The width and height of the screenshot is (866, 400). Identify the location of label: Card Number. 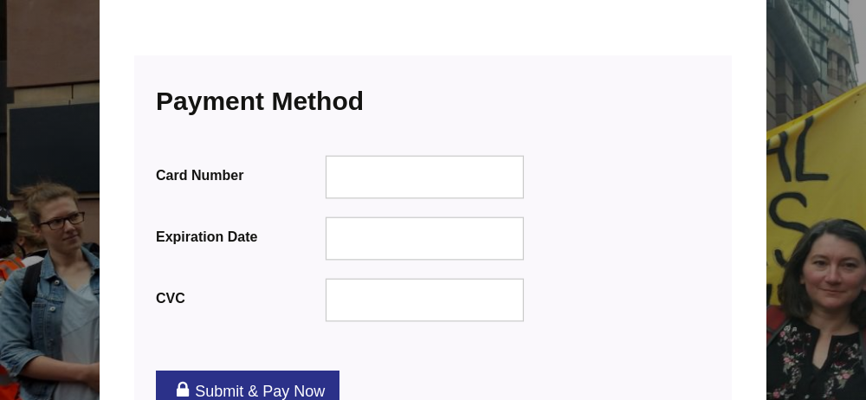
(239, 175).